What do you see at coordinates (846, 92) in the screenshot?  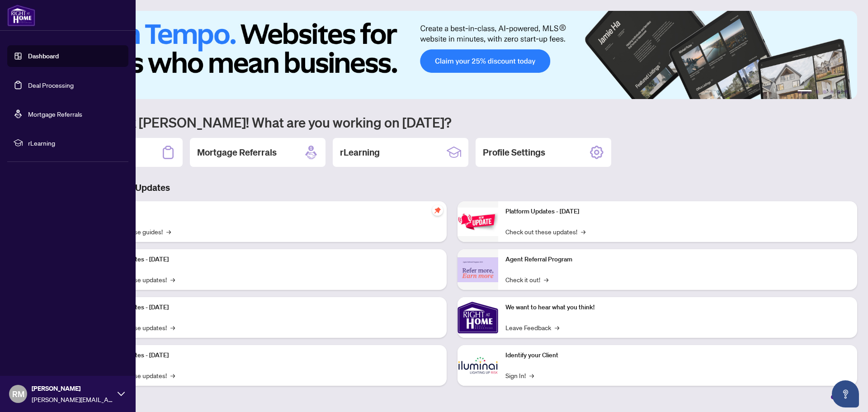 I see `button: 6` at bounding box center [846, 92].